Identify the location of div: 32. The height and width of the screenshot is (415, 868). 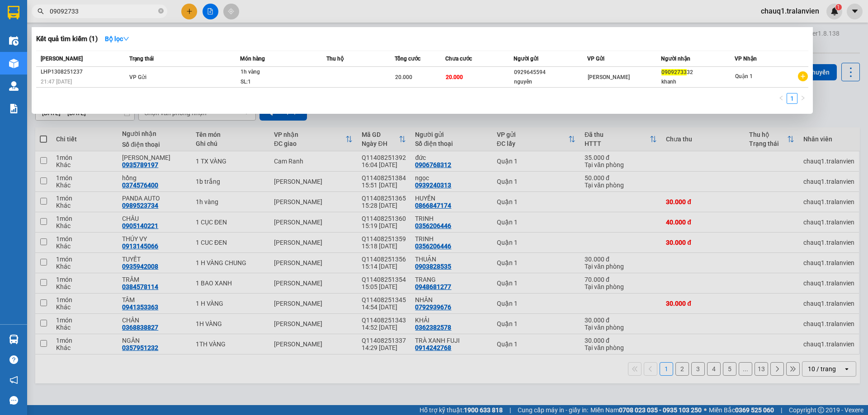
(698, 72).